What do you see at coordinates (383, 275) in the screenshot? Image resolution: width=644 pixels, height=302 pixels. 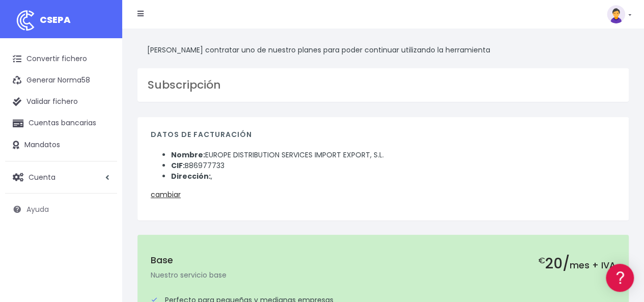 I see `p: Nuestro servicio base` at bounding box center [383, 275].